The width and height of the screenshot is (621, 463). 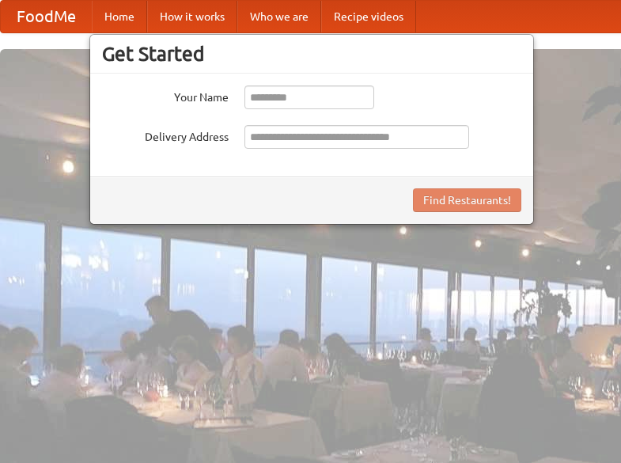 I want to click on a: Home, so click(x=119, y=17).